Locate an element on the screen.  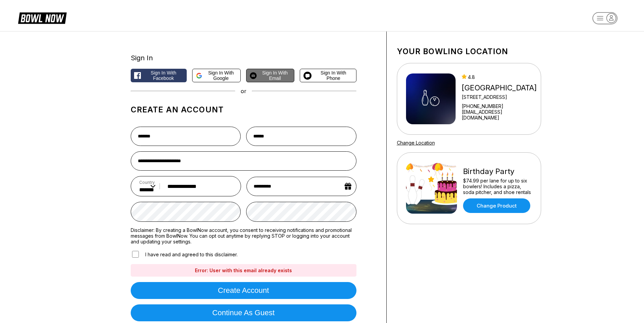
a: Change Product is located at coordinates (496, 206).